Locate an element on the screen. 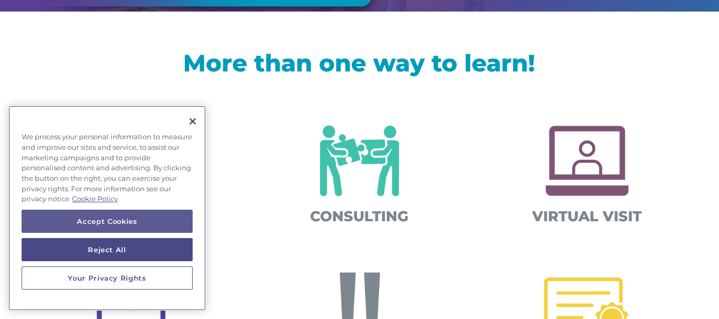 The image size is (719, 319). a: More information about your privacy, opens in a new tab is located at coordinates (95, 199).